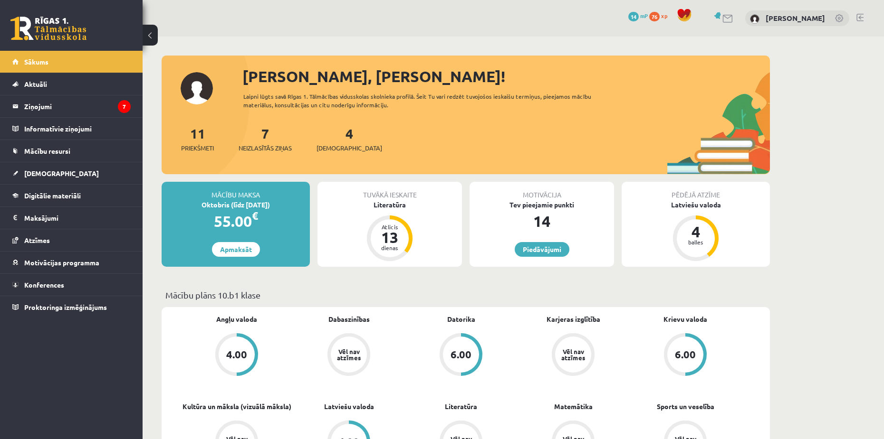 The height and width of the screenshot is (439, 884). I want to click on a: Angļu valoda, so click(237, 319).